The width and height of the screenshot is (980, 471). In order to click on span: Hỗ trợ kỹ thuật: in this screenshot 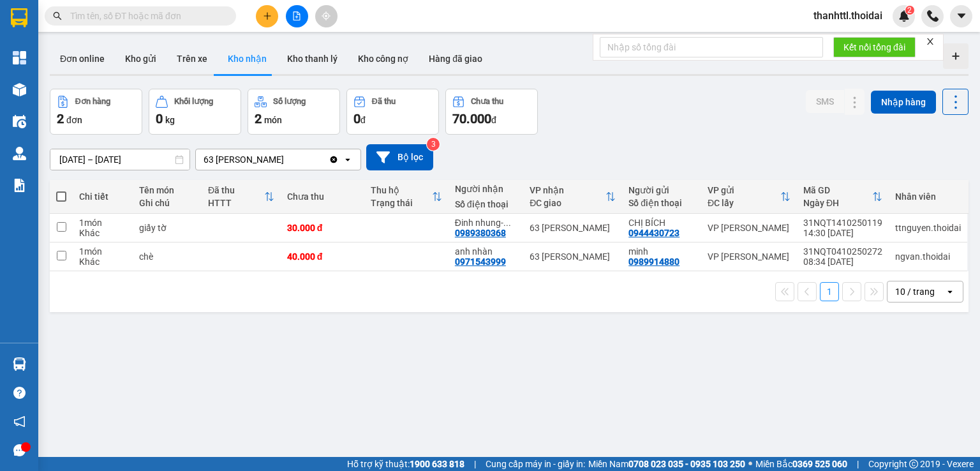, I will do `click(406, 464)`.